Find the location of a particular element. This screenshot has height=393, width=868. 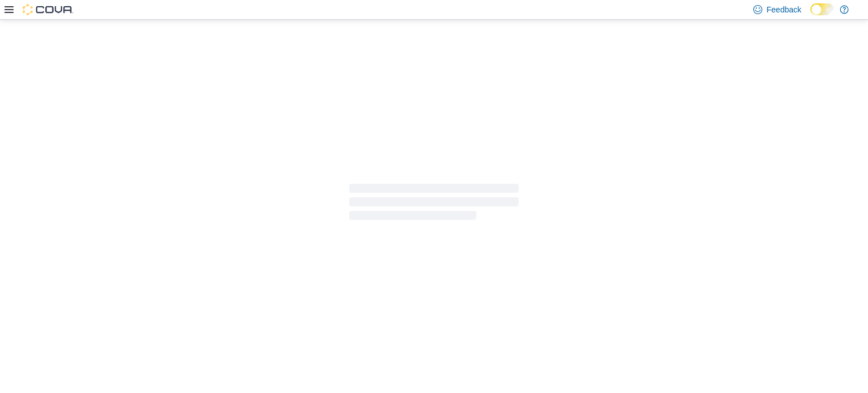

span: Loading is located at coordinates (434, 204).